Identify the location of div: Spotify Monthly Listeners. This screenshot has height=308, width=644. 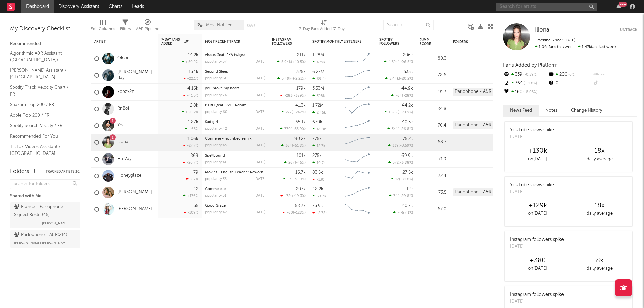
(338, 42).